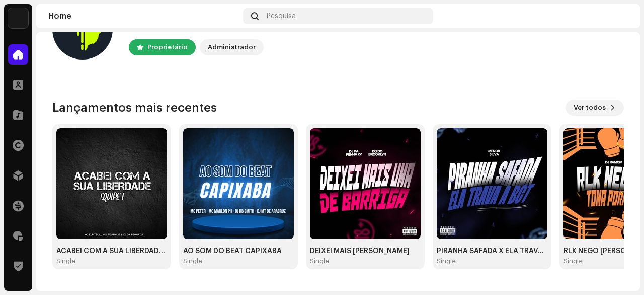 Image resolution: width=644 pixels, height=295 pixels. I want to click on h3: Lançamentos mais recentes, so click(134, 108).